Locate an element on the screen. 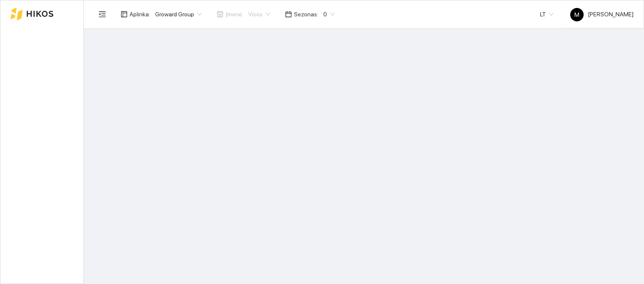  span: layout is located at coordinates (124, 14).